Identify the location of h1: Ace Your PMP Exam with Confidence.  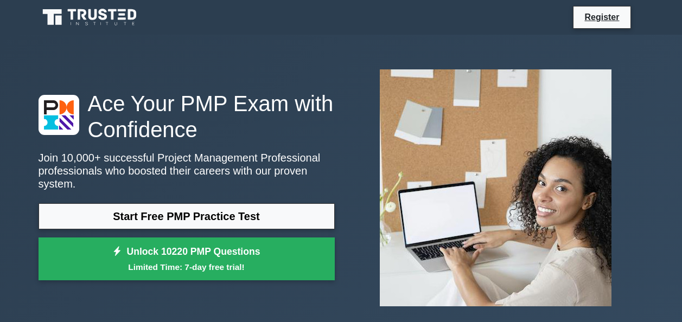
(187, 117).